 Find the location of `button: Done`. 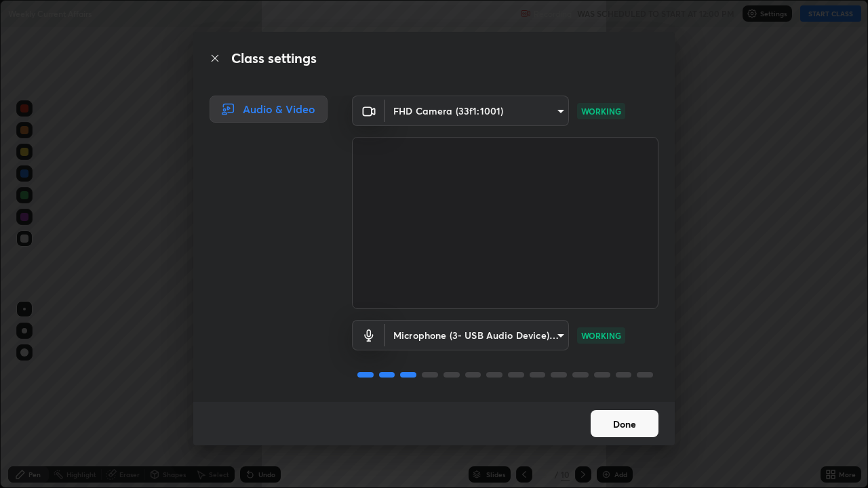

button: Done is located at coordinates (625, 424).